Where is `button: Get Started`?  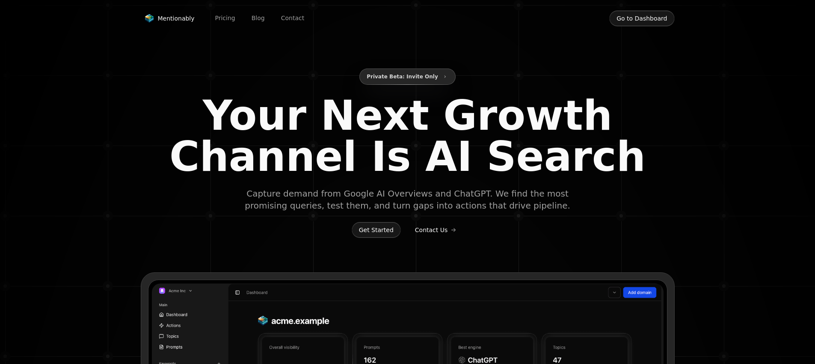 button: Get Started is located at coordinates (376, 230).